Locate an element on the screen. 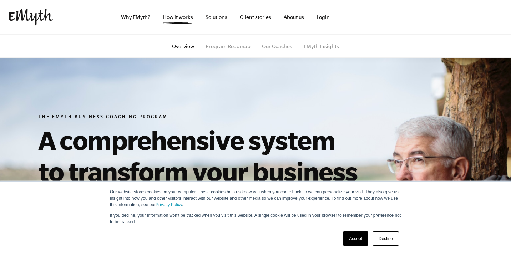 This screenshot has height=255, width=511. a: Overview is located at coordinates (183, 46).